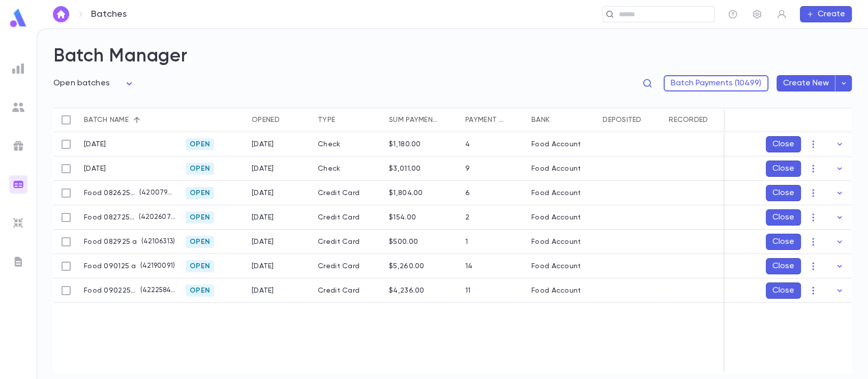 The height and width of the screenshot is (379, 868). I want to click on div: 1, so click(466, 242).